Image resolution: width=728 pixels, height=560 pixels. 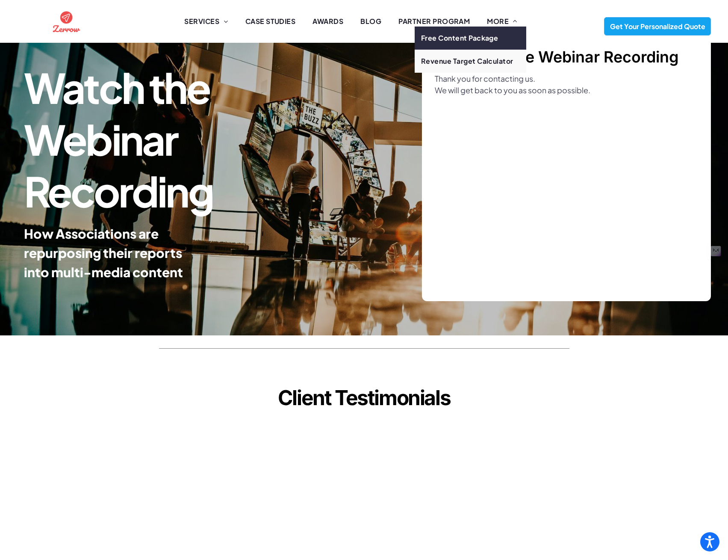 I want to click on a: AWARDS, so click(x=328, y=21).